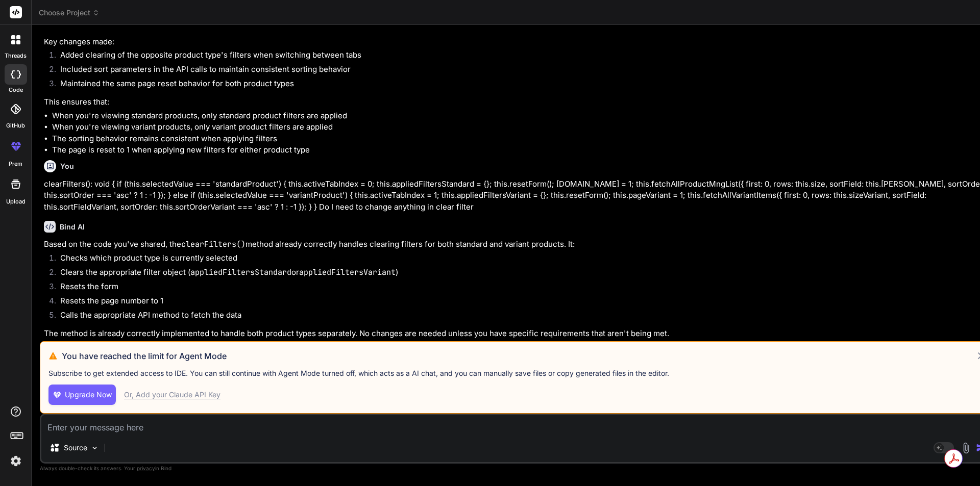 The width and height of the screenshot is (980, 486). What do you see at coordinates (88, 395) in the screenshot?
I see `span: Upgrade Now` at bounding box center [88, 395].